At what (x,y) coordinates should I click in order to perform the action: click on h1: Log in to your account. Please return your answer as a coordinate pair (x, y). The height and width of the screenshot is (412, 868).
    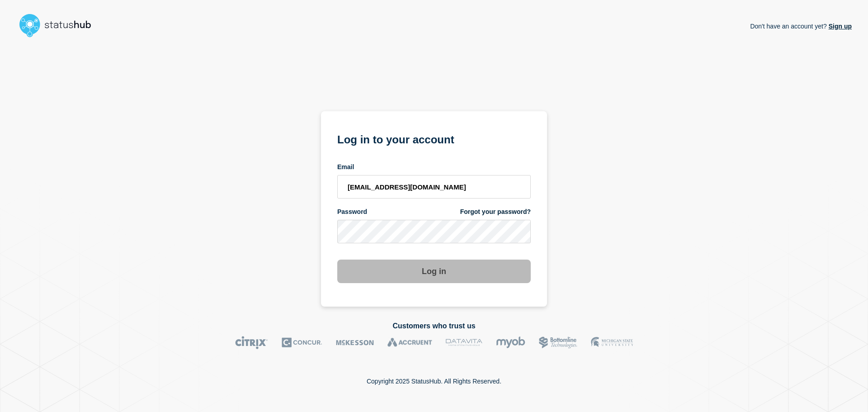
    Looking at the image, I should click on (434, 139).